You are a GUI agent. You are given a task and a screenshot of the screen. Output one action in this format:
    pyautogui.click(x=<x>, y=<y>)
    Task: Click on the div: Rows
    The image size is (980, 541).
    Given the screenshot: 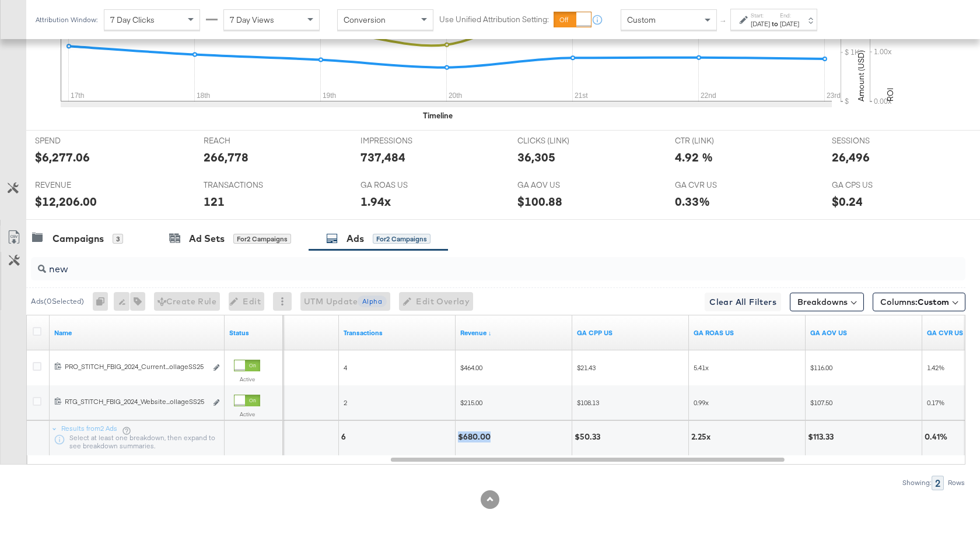 What is the action you would take?
    pyautogui.click(x=957, y=482)
    